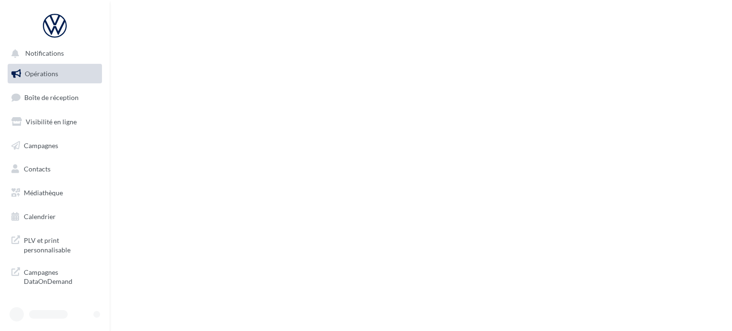  What do you see at coordinates (40, 216) in the screenshot?
I see `span: Calendrier` at bounding box center [40, 216].